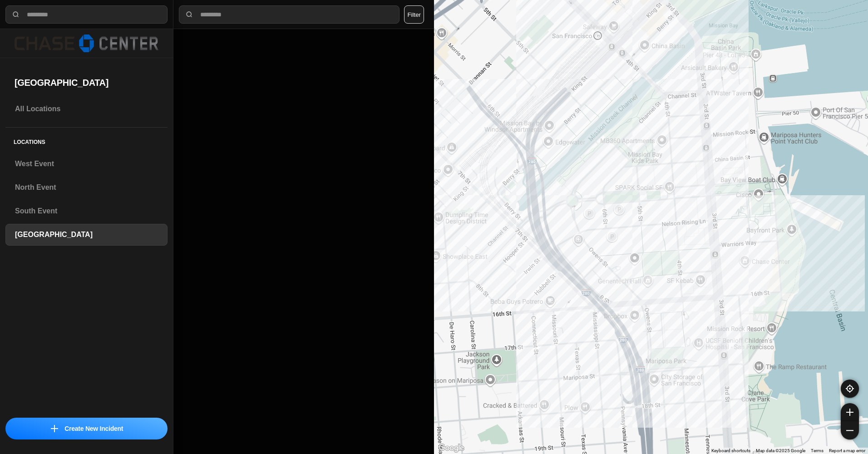 This screenshot has width=868, height=454. Describe the element at coordinates (87, 140) in the screenshot. I see `h5: Locations` at that location.